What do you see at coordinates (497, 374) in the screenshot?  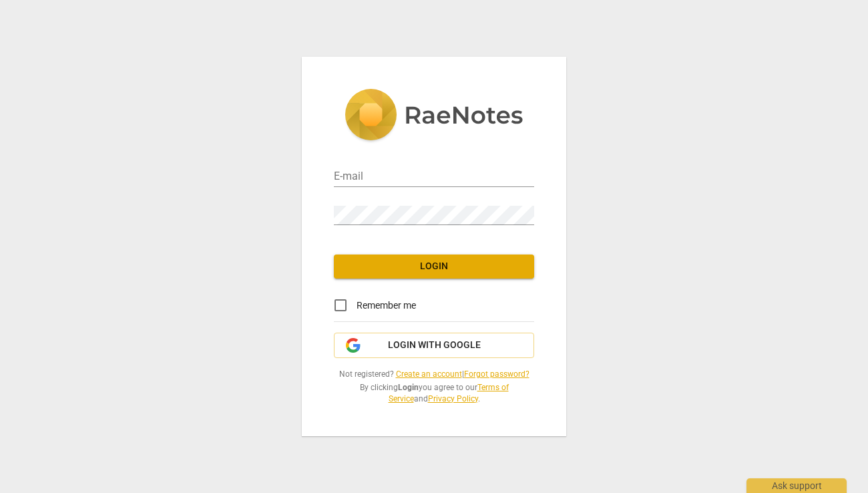 I see `a: Forgot password?` at bounding box center [497, 374].